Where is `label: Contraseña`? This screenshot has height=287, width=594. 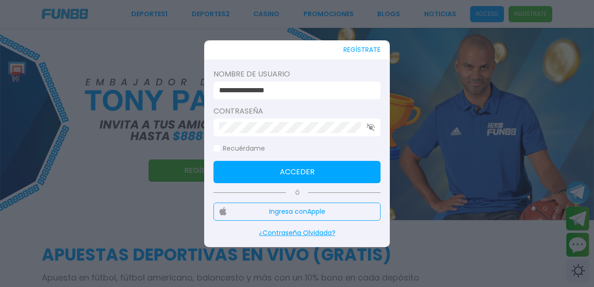 label: Contraseña is located at coordinates (297, 111).